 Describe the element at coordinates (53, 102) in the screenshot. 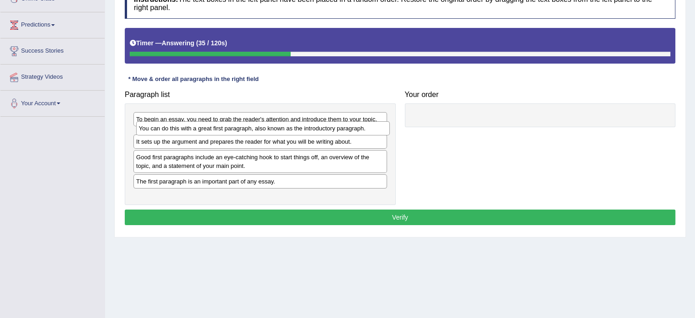

I see `a: Your Account` at that location.